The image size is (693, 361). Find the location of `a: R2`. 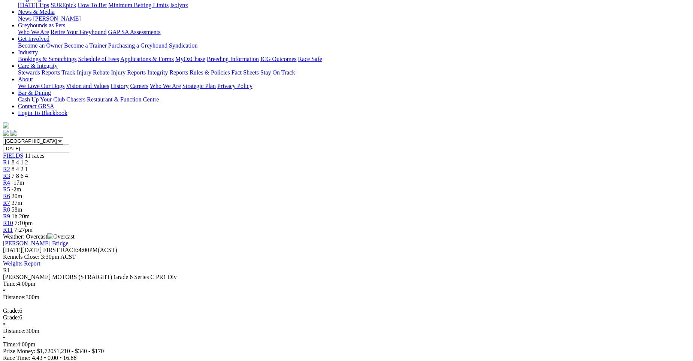

a: R2 is located at coordinates (6, 169).